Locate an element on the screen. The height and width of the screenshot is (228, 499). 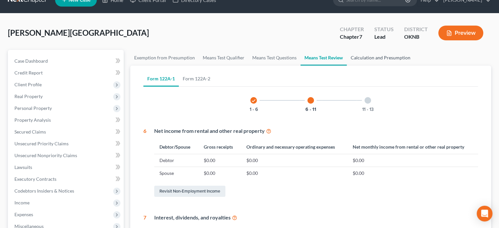
a: Unsecured Nonpriority Claims is located at coordinates (66, 156).